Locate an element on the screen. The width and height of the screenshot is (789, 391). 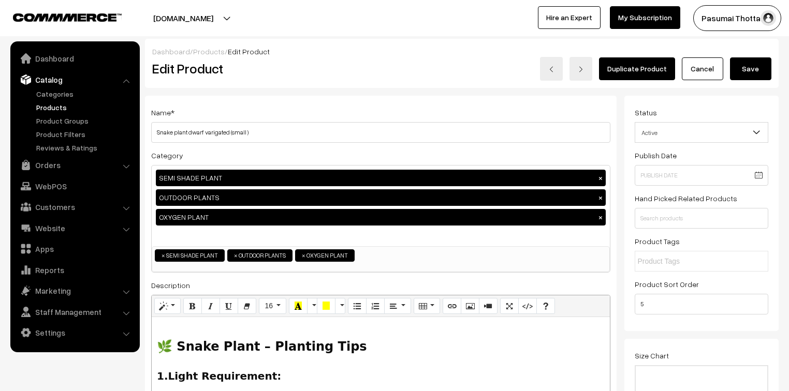
button: Underline (CTRL+U) is located at coordinates (229, 306).